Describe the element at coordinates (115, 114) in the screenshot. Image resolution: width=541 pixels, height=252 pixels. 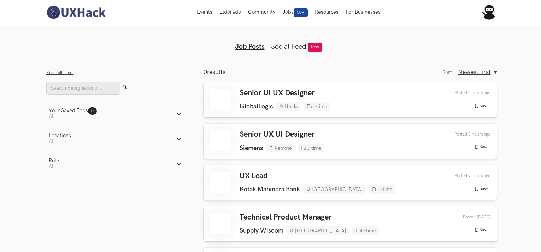
I see `button: Your Saved Jobs0 All` at that location.